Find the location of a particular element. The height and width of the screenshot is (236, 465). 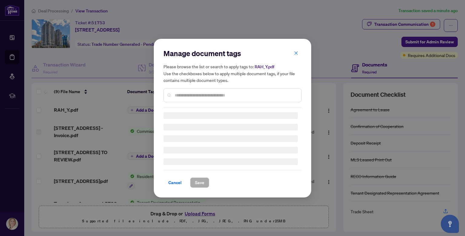

h5: Please browse the list or search to apply tags to: Use the checkboxes below to apply multiple doc... is located at coordinates (233, 73).